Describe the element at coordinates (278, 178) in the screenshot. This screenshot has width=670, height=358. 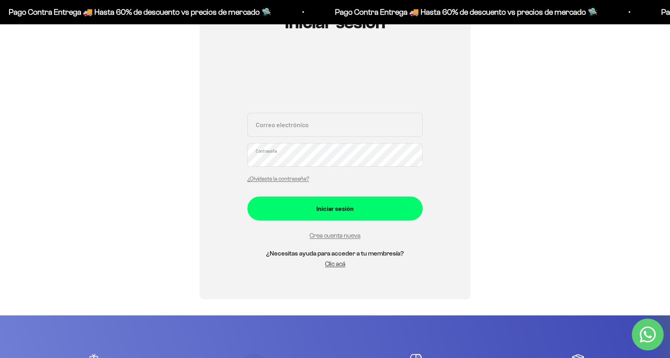
I see `a: ¿Olvidaste la contraseña?` at that location.